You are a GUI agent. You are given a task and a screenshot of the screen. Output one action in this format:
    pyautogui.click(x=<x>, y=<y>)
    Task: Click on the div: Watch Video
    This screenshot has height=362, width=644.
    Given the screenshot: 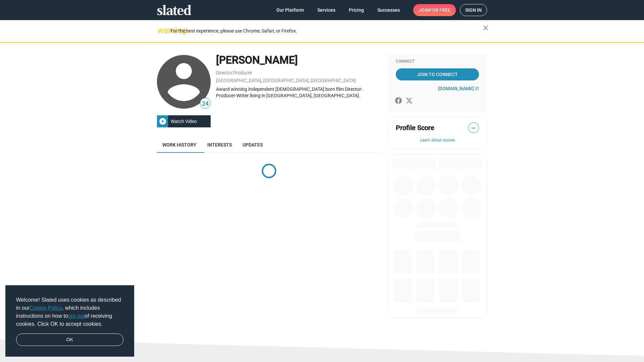 What is the action you would take?
    pyautogui.click(x=184, y=122)
    